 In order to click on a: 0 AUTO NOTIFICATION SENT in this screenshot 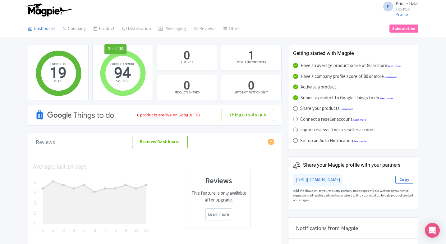, I will do `click(251, 88)`.